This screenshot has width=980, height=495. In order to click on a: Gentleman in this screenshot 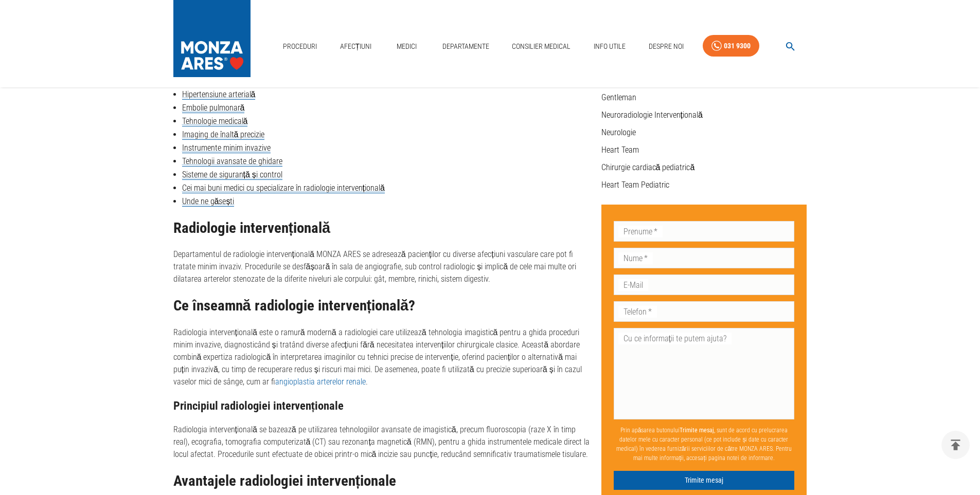, I will do `click(619, 97)`.